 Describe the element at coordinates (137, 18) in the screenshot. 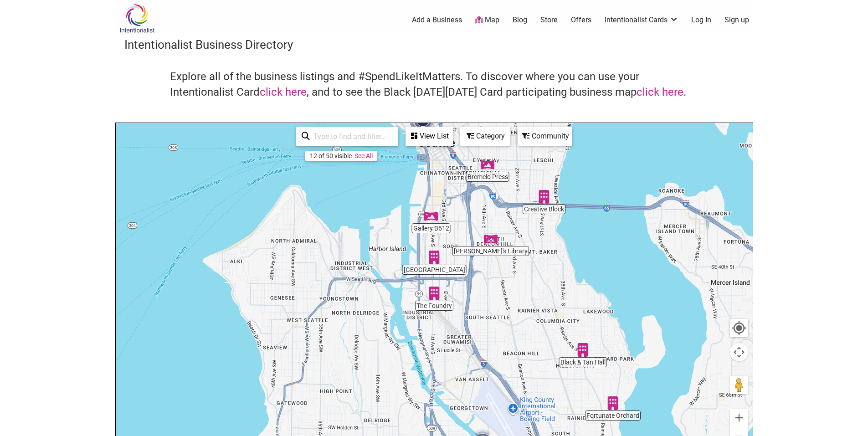

I see `img: Intentionalist` at that location.